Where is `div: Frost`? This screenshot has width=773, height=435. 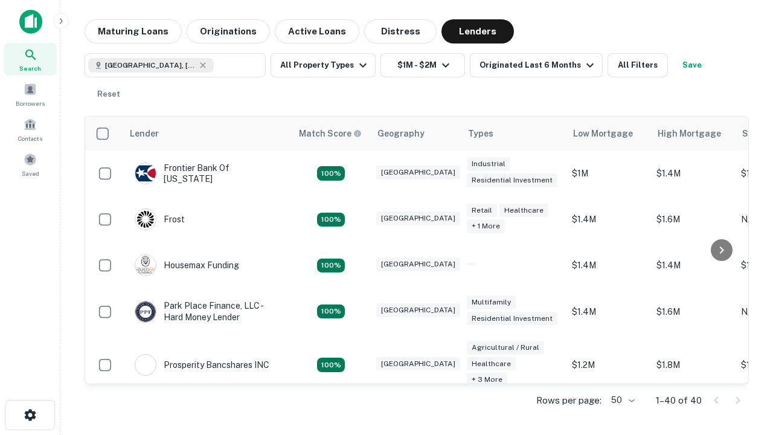
div: Frost is located at coordinates (159, 219).